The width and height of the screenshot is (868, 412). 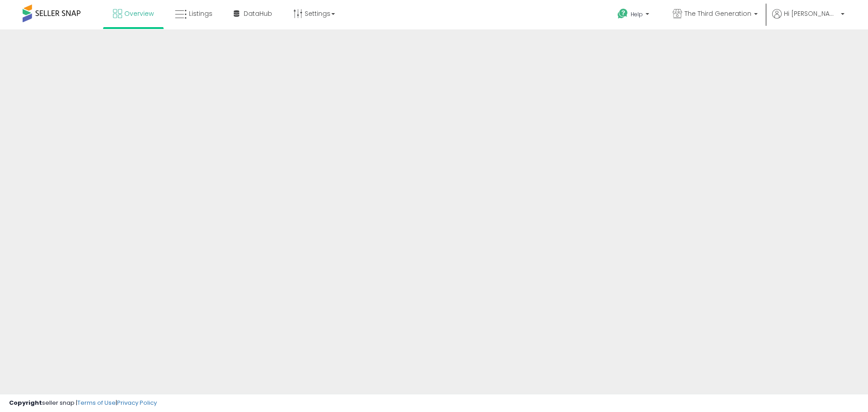 What do you see at coordinates (137, 402) in the screenshot?
I see `a: Privacy Policy` at bounding box center [137, 402].